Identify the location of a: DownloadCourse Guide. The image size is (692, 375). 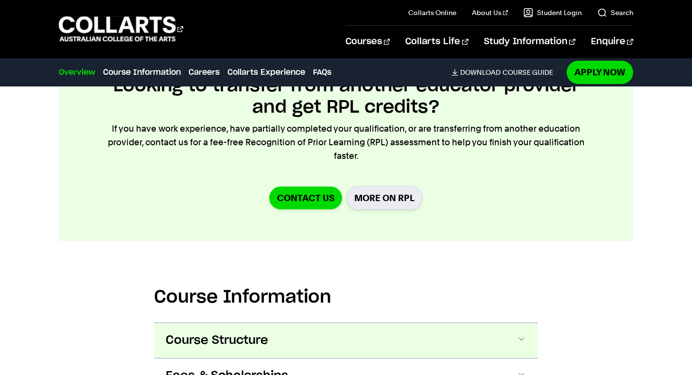
(506, 72).